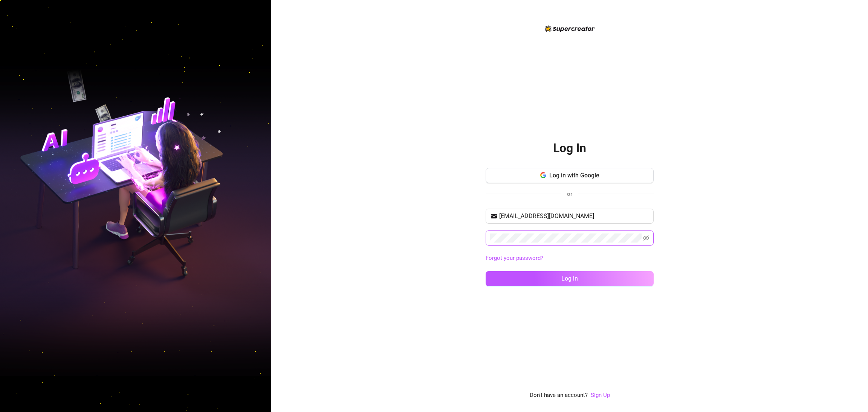  What do you see at coordinates (570, 279) in the screenshot?
I see `button: Log in` at bounding box center [570, 279].